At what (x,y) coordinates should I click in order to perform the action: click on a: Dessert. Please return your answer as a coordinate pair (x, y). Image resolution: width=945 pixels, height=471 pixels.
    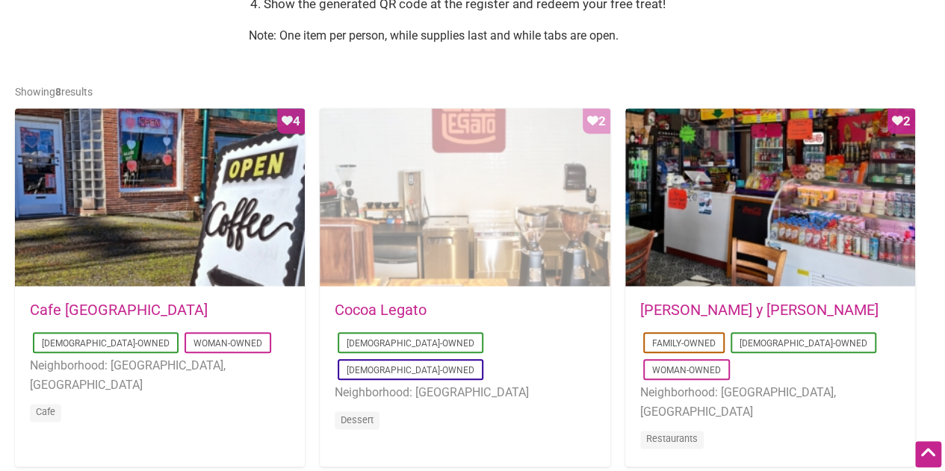
    Looking at the image, I should click on (357, 420).